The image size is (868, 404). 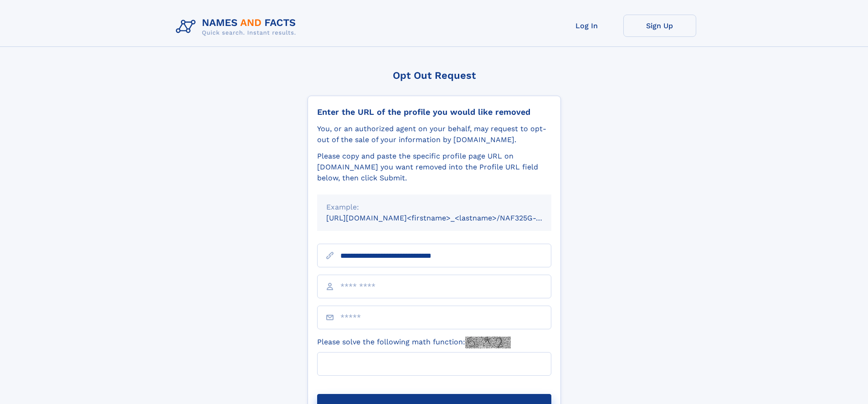 What do you see at coordinates (238, 27) in the screenshot?
I see `img: Logo Names and Facts` at bounding box center [238, 27].